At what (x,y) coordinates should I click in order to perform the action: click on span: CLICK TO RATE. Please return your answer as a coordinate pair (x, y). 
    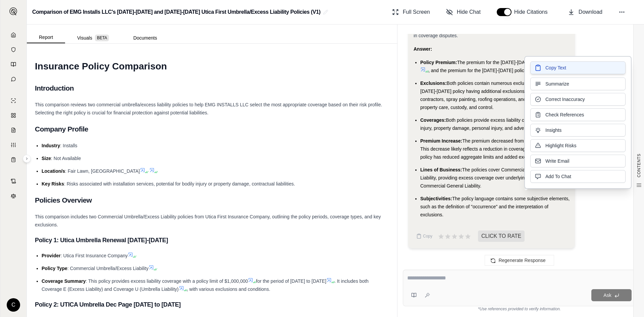
    Looking at the image, I should click on (501, 236).